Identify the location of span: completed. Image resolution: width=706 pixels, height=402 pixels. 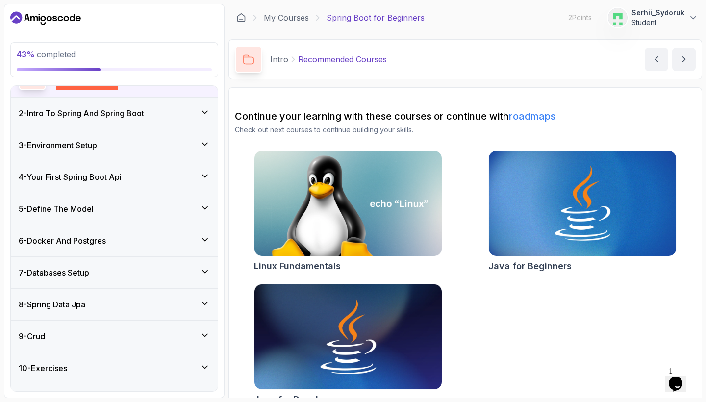
(46, 54).